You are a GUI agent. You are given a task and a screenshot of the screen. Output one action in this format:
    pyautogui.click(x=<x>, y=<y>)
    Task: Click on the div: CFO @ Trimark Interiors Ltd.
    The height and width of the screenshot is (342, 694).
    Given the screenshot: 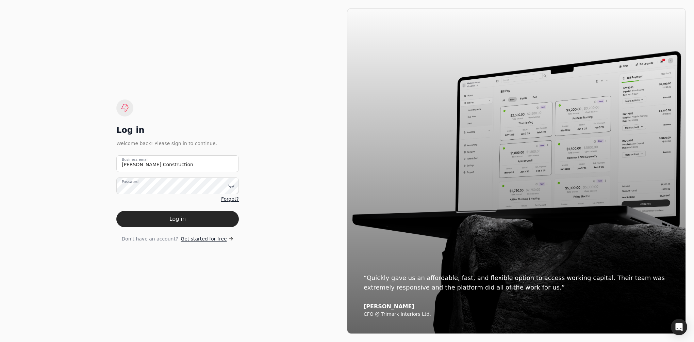 What is the action you would take?
    pyautogui.click(x=517, y=314)
    